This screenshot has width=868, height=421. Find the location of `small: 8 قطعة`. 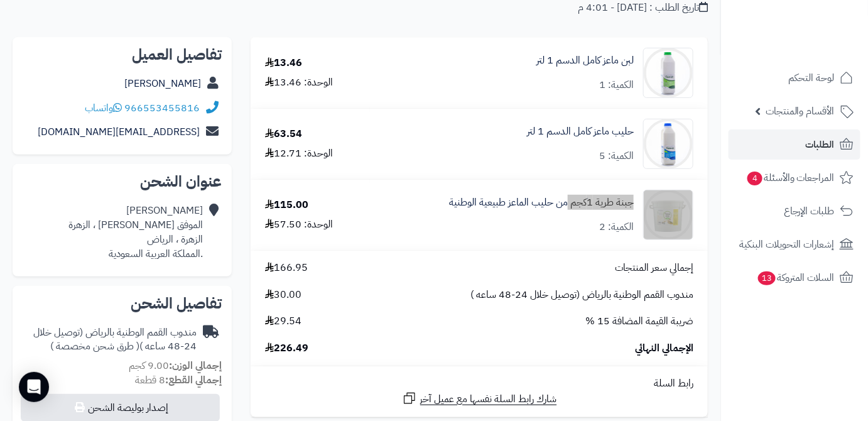

small: 8 قطعة is located at coordinates (179, 380).